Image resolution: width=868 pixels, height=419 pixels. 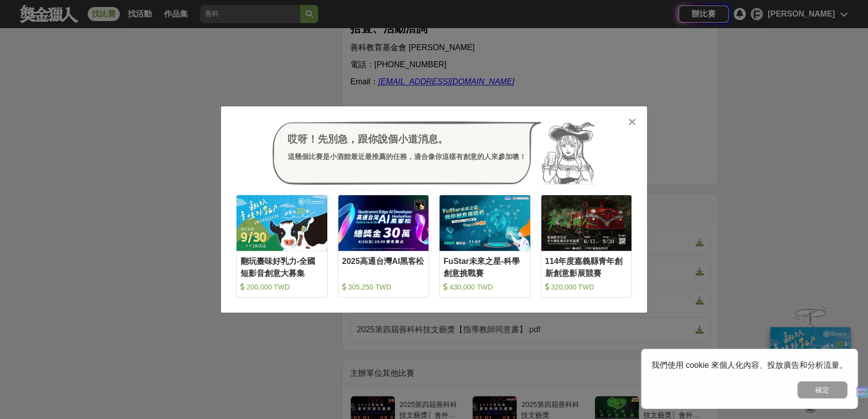 I want to click on div: 200,000 TWD, so click(x=282, y=287).